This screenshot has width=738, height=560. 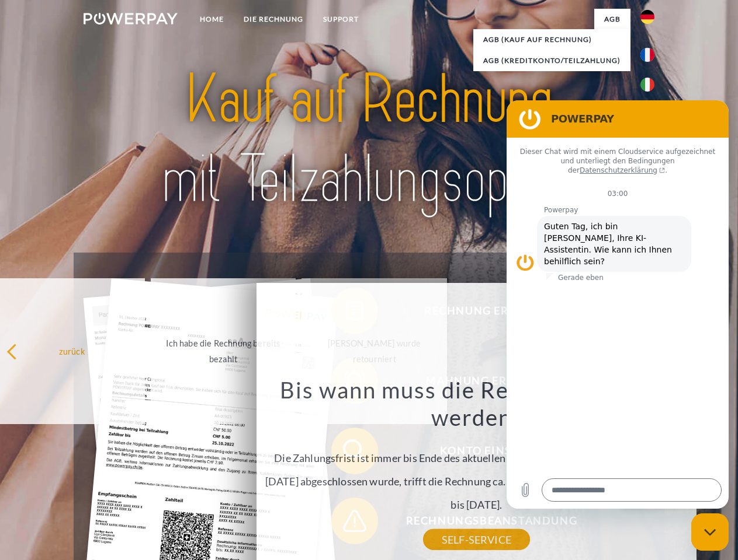 What do you see at coordinates (111, 94) in the screenshot?
I see `p: 03:00` at bounding box center [111, 94].